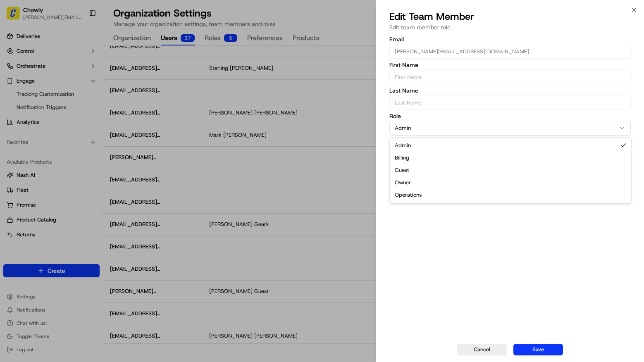  Describe the element at coordinates (85, 57) in the screenshot. I see `input: Got a question? Start typing here...` at that location.